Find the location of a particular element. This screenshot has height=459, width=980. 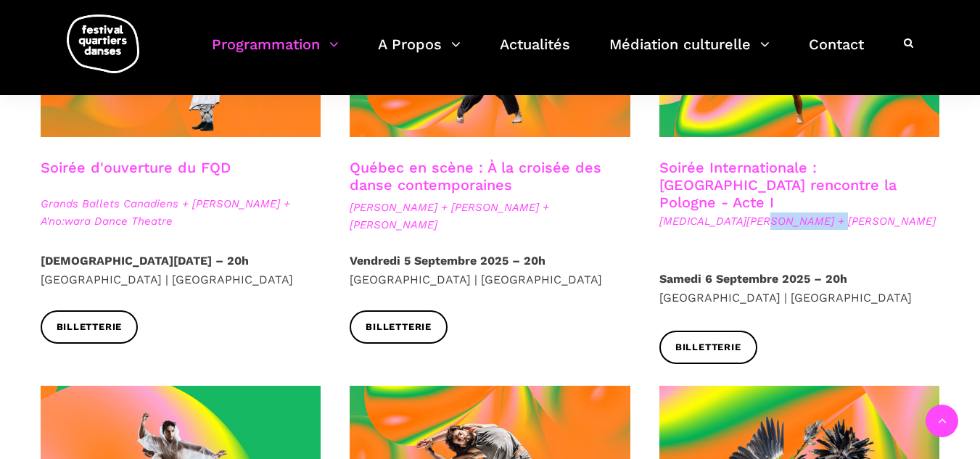

a: A Propos is located at coordinates (419, 53).